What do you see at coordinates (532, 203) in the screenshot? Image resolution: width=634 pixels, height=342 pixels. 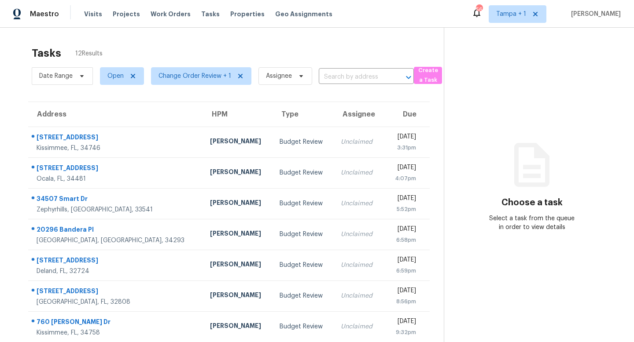 I see `h3: Choose a task` at bounding box center [532, 203].